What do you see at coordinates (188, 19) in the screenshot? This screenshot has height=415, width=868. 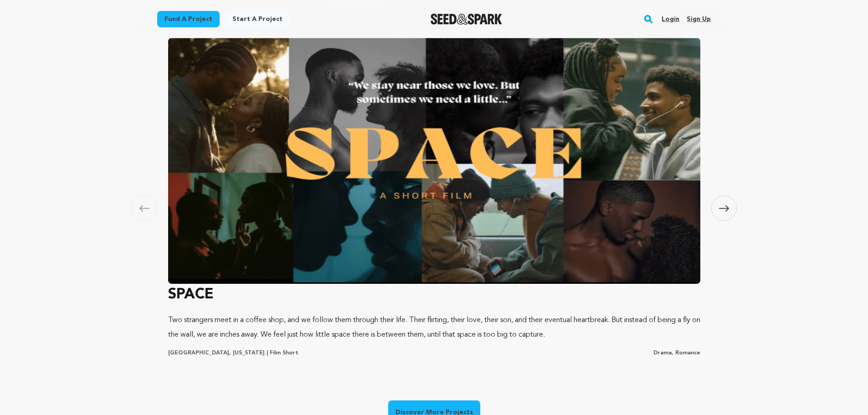 I see `a: Fund a project` at bounding box center [188, 19].